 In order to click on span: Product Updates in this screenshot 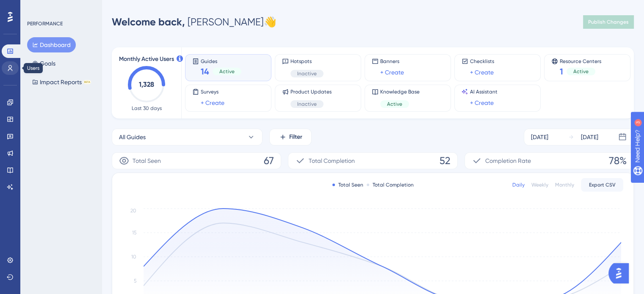, I will do `click(310, 92)`.